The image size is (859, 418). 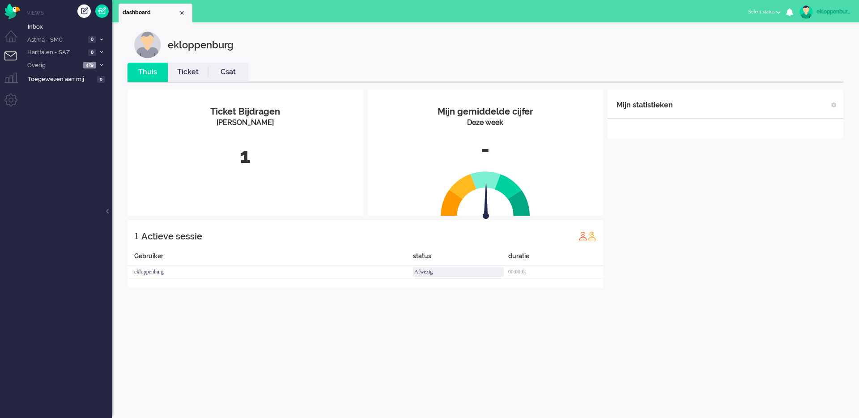 I want to click on a: Csat, so click(x=228, y=72).